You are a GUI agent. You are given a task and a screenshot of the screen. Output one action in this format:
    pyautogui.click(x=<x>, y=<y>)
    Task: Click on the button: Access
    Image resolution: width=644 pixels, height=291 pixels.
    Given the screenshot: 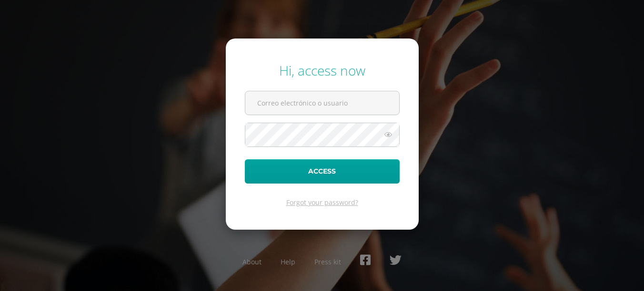 What is the action you would take?
    pyautogui.click(x=322, y=171)
    